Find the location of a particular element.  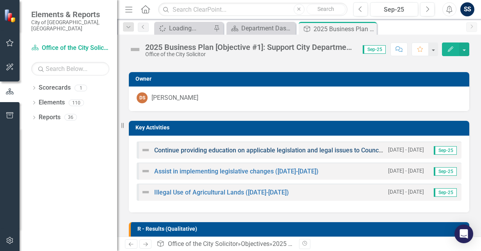

div: Sep-25 is located at coordinates (394, 10).